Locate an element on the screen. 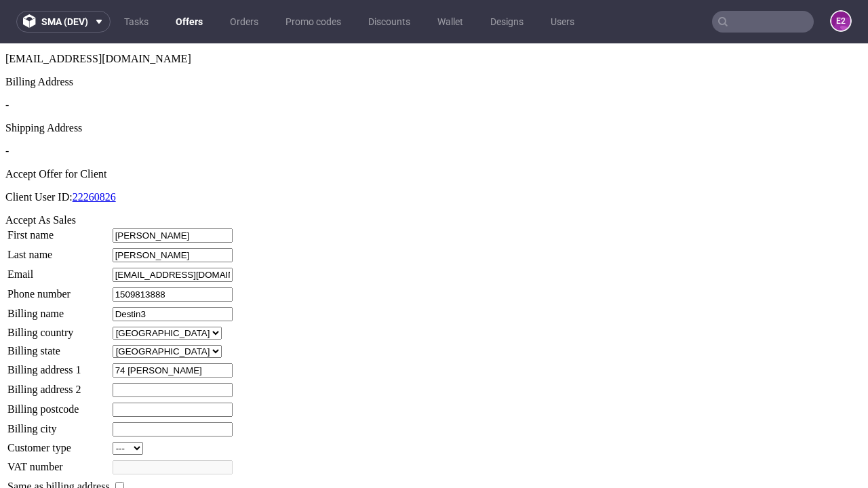  td: Same as billing address is located at coordinates (58, 443).